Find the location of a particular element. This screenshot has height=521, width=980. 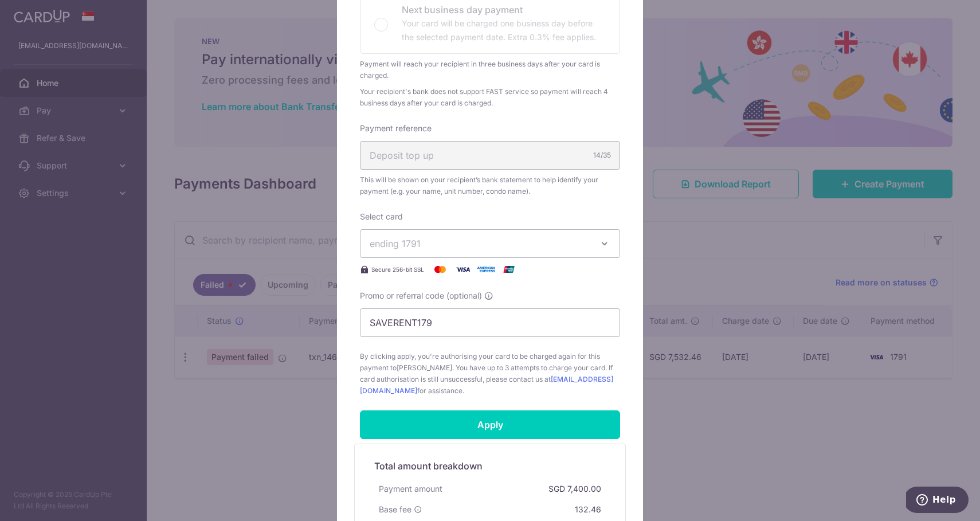

img: American Express is located at coordinates (486, 269).